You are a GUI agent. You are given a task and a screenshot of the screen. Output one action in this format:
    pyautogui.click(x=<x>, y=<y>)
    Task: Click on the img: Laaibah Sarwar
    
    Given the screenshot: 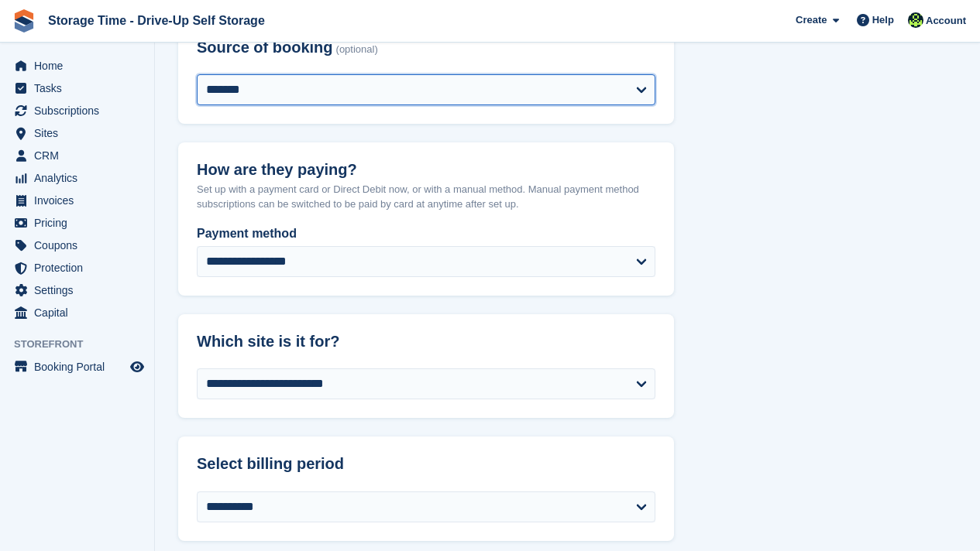 What is the action you would take?
    pyautogui.click(x=915, y=20)
    